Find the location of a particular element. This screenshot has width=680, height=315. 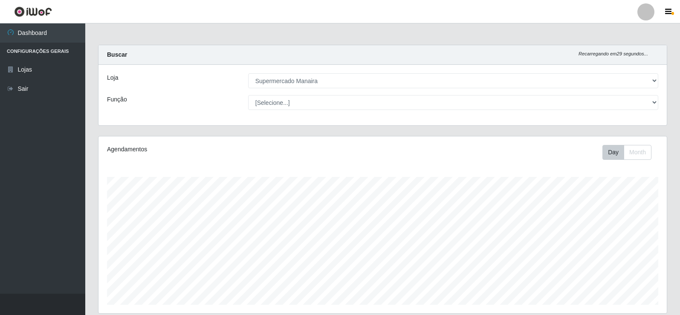

div: Agendamentos is located at coordinates (218, 149).